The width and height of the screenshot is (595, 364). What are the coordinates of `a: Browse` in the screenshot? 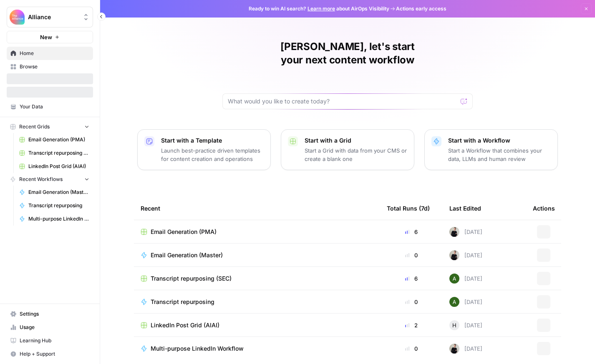 It's located at (49, 67).